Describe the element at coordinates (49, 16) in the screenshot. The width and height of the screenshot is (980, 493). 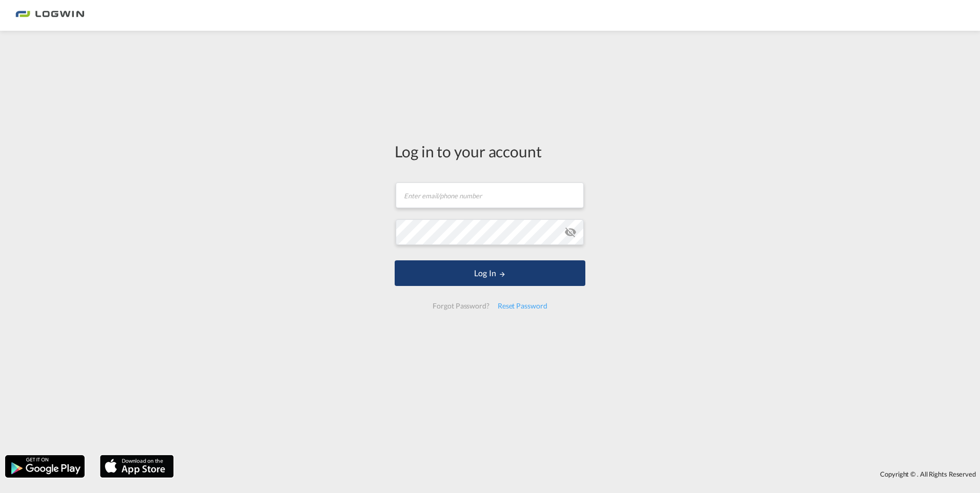
I see `img: bc73a0e0d8c111efacd525e4c8ad7d32.png` at that location.